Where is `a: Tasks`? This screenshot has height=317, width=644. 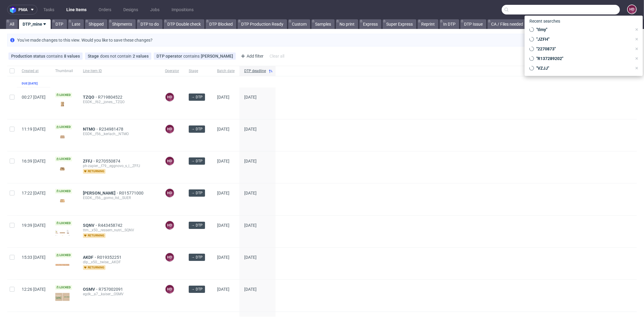
a: Tasks is located at coordinates (49, 10).